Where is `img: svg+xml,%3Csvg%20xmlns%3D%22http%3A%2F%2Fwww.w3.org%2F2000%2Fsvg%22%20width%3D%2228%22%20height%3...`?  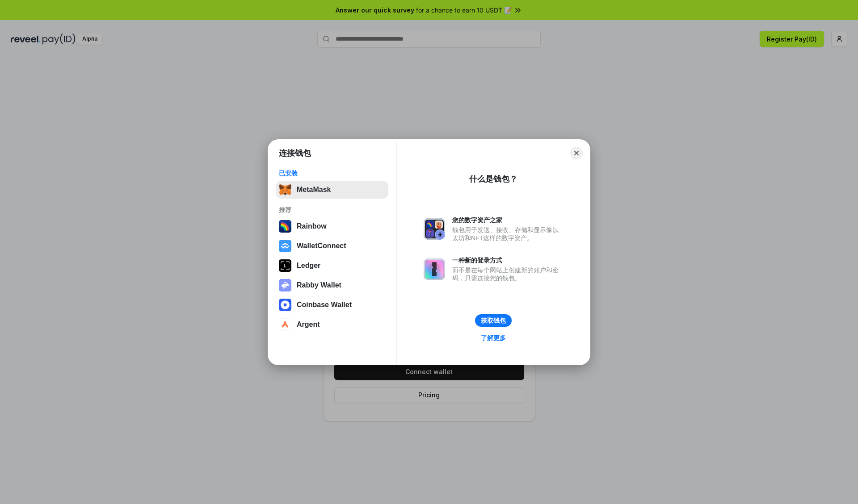
img: svg+xml,%3Csvg%20xmlns%3D%22http%3A%2F%2Fwww.w3.org%2F2000%2Fsvg%22%20width%3D%2228%22%20height%3... is located at coordinates (285, 266).